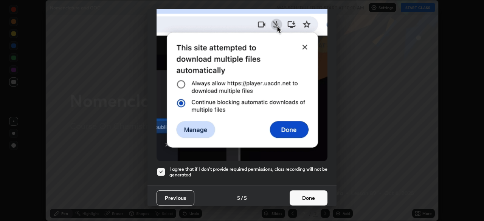 The image size is (484, 221). I want to click on button: Previous, so click(176, 198).